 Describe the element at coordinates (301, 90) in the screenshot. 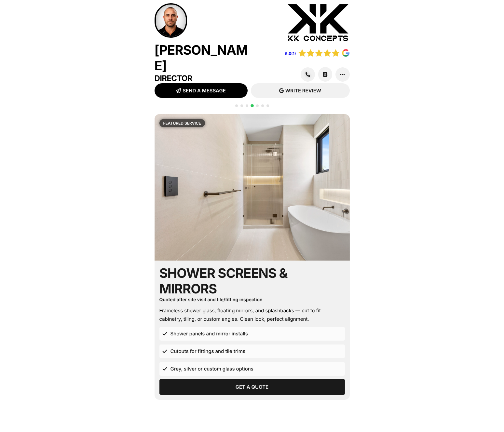

I see `a: WRITE REVIEW` at that location.